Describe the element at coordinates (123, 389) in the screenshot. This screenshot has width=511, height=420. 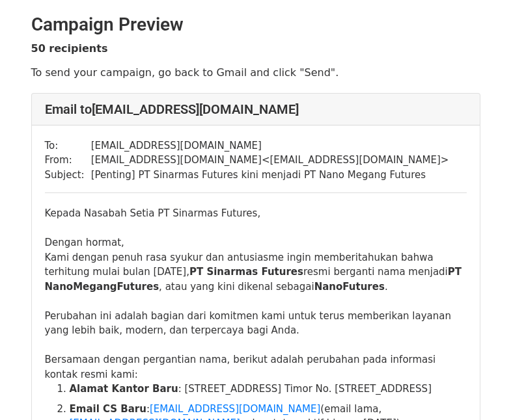
I see `b: Alamat Kantor Baru` at that location.